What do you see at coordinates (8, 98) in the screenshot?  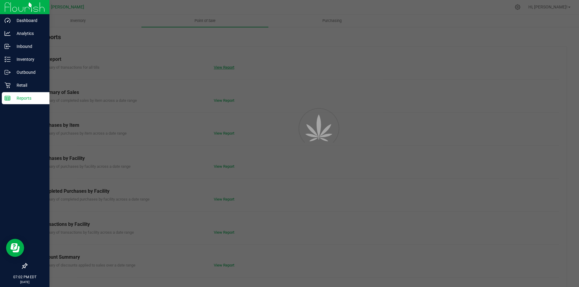 I see `inline-svg: Reports` at bounding box center [8, 98].